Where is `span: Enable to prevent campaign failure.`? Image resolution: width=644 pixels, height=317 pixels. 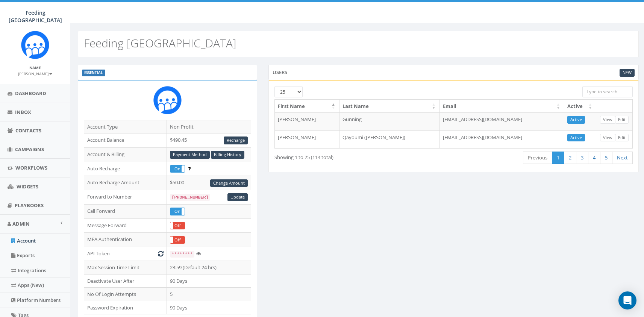
span: Enable to prevent campaign failure. is located at coordinates (189, 169).